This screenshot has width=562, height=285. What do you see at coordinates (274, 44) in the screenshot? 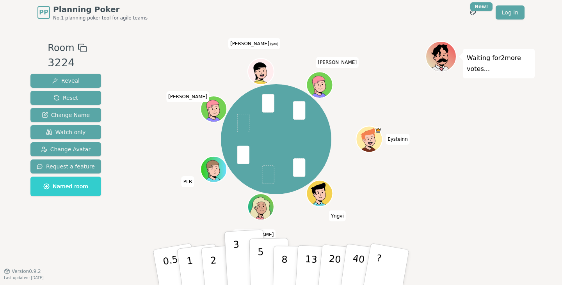
I see `span: (you)` at bounding box center [274, 44].